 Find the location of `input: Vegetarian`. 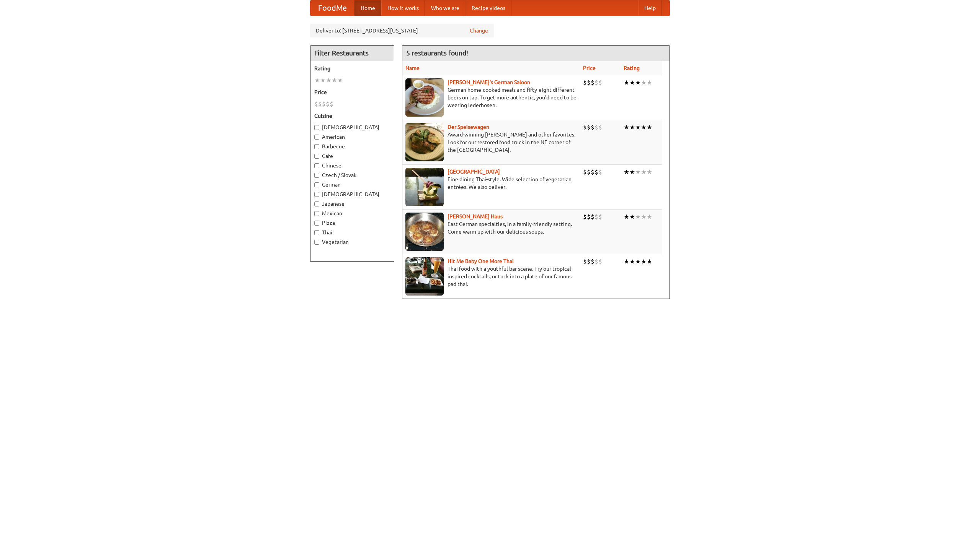

input: Vegetarian is located at coordinates (317, 243).